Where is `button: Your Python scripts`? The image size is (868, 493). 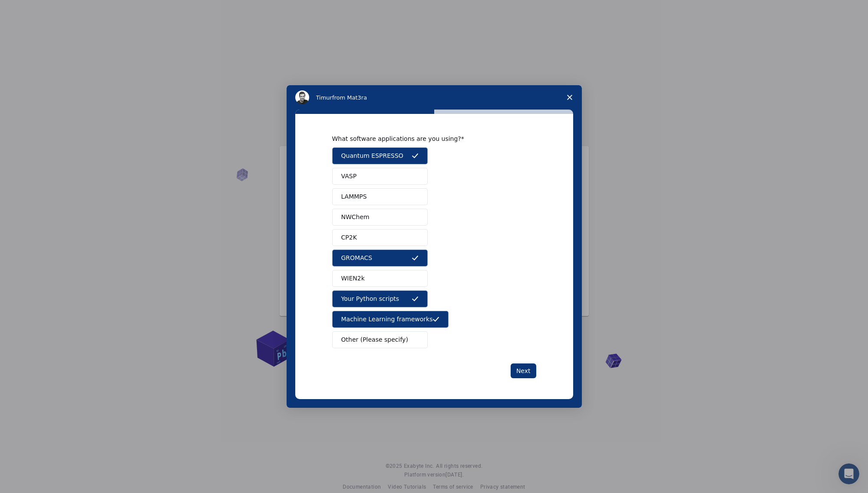 button: Your Python scripts is located at coordinates (380, 299).